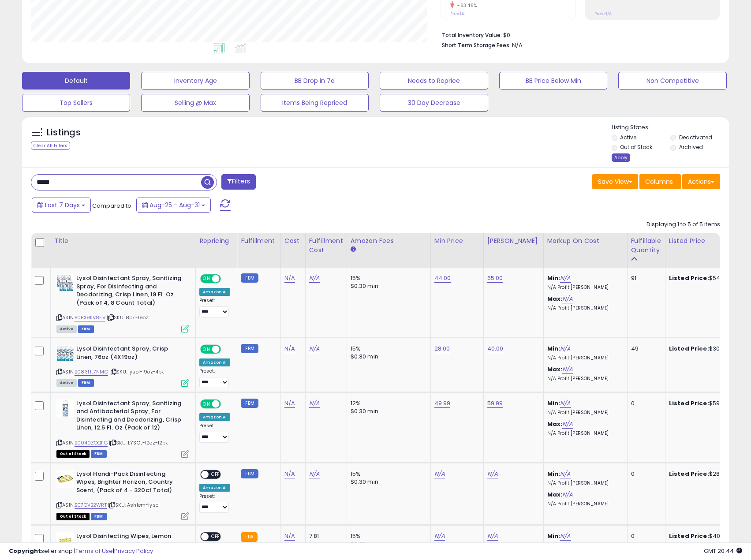 This screenshot has height=560, width=751. I want to click on a: 49.99, so click(442, 403).